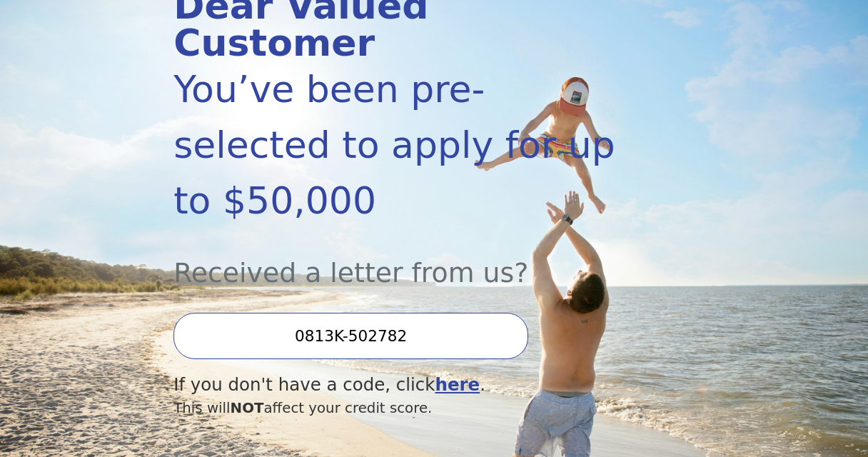 The width and height of the screenshot is (868, 457). Describe the element at coordinates (395, 261) in the screenshot. I see `div: Received a letter from us?` at that location.